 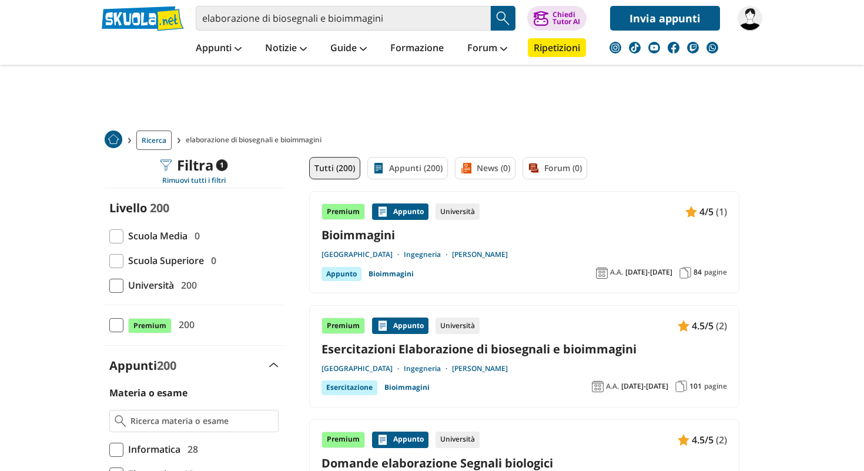 What do you see at coordinates (348, 49) in the screenshot?
I see `a: Guide` at bounding box center [348, 49].